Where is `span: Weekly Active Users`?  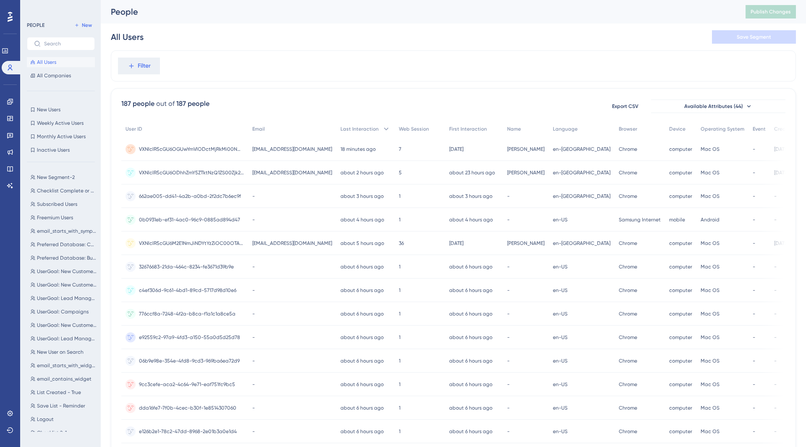
span: Weekly Active Users is located at coordinates (60, 123).